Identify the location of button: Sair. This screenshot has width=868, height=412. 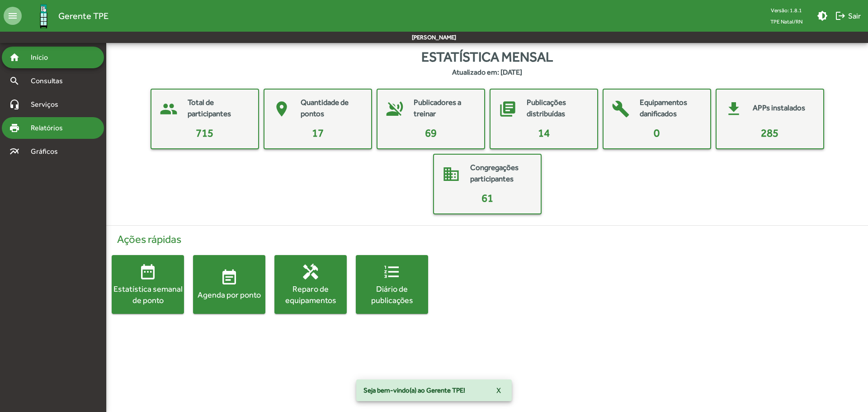
(848, 16).